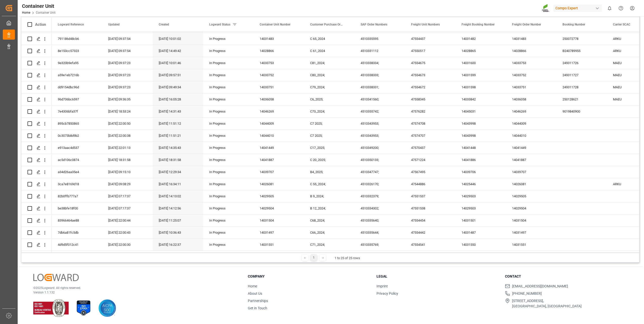 The width and height of the screenshot is (644, 324). Describe the element at coordinates (329, 184) in the screenshot. I see `div: C 55_2024;` at that location.